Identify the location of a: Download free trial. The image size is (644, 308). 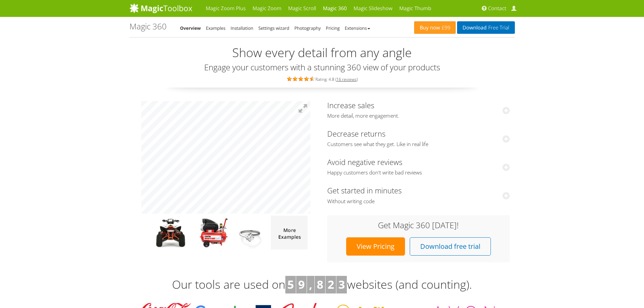
(451, 246).